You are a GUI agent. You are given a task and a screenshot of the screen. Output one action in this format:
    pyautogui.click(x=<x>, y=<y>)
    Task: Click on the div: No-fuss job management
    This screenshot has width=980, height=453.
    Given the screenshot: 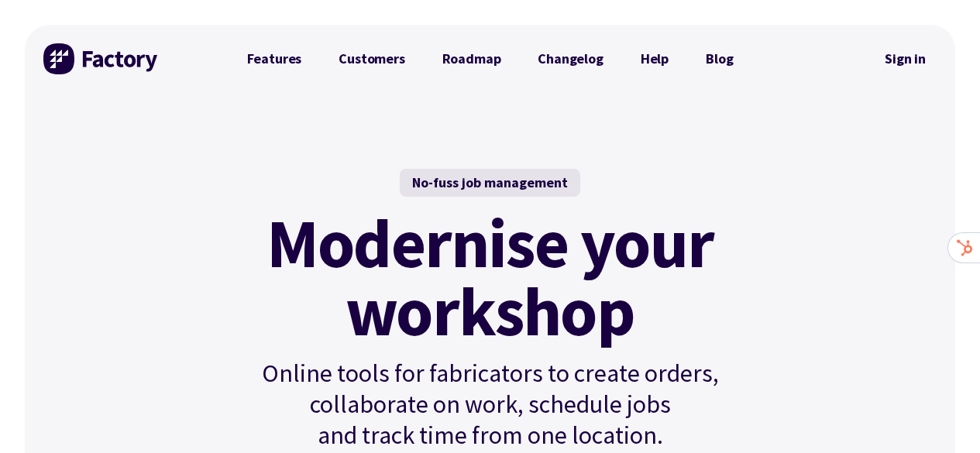 What is the action you would take?
    pyautogui.click(x=490, y=183)
    